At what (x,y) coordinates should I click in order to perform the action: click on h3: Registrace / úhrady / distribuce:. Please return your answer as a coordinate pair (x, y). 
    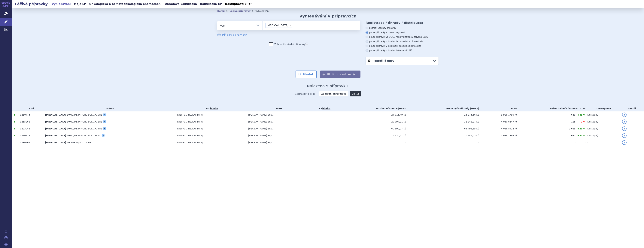
    Looking at the image, I should click on (402, 23).